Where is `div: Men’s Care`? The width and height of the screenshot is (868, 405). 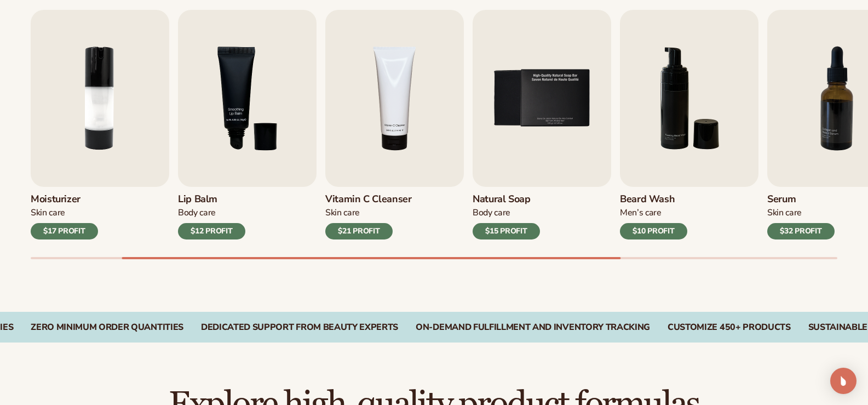 div: Men’s Care is located at coordinates (654, 212).